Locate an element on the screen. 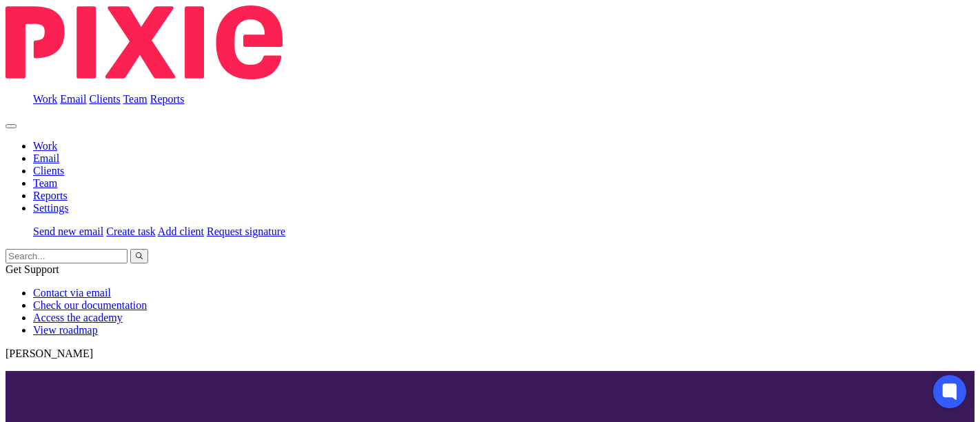 This screenshot has width=980, height=422. a: Settings is located at coordinates (51, 207).